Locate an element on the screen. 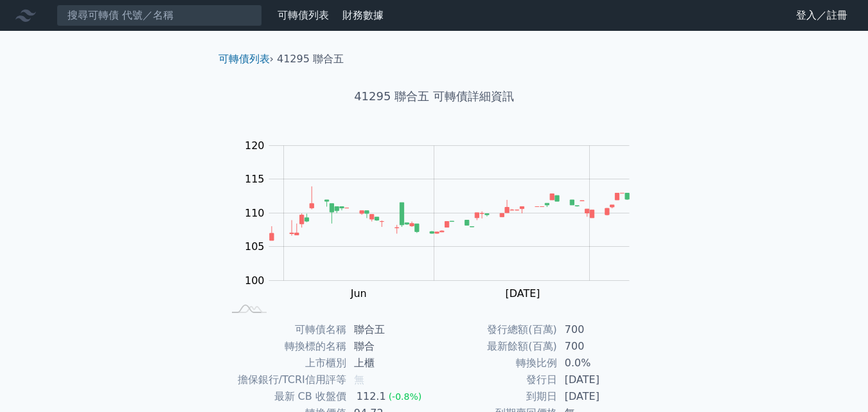 This screenshot has width=868, height=412. span: 無 is located at coordinates (359, 379).